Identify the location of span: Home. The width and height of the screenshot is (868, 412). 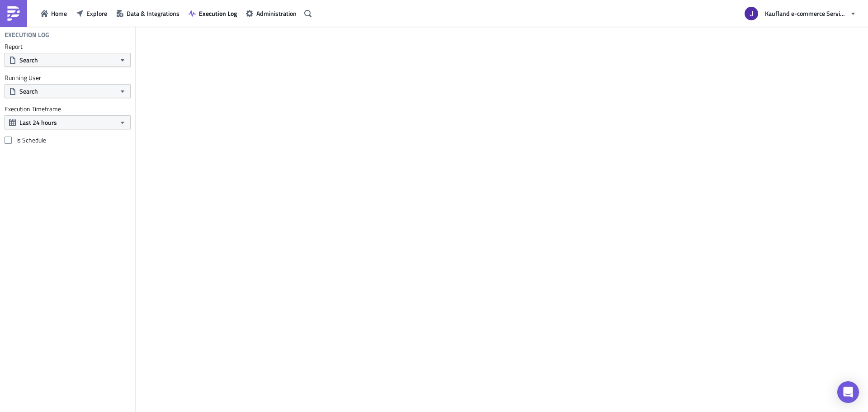
(59, 13).